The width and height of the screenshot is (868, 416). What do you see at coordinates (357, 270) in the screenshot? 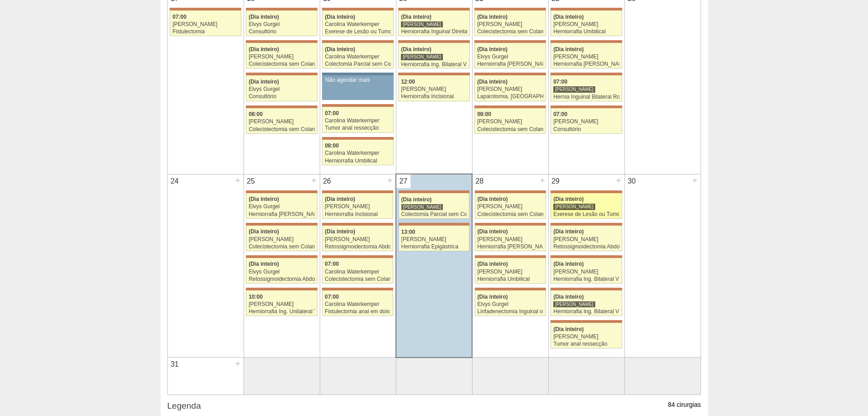
I see `a: 07:00 Carolina Waterkemper Colecistectomia sem Colangiografia VL` at bounding box center [357, 270].